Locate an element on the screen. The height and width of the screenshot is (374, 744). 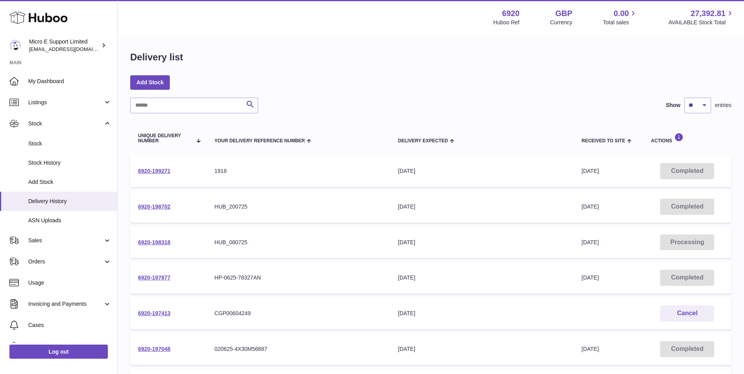
span: Stock History is located at coordinates (70, 163).